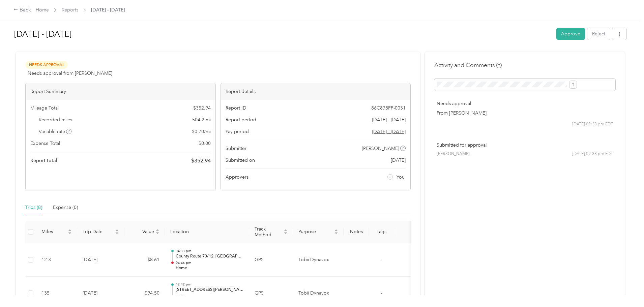 The height and width of the screenshot is (307, 644). I want to click on p: 04:33 pm, so click(210, 251).